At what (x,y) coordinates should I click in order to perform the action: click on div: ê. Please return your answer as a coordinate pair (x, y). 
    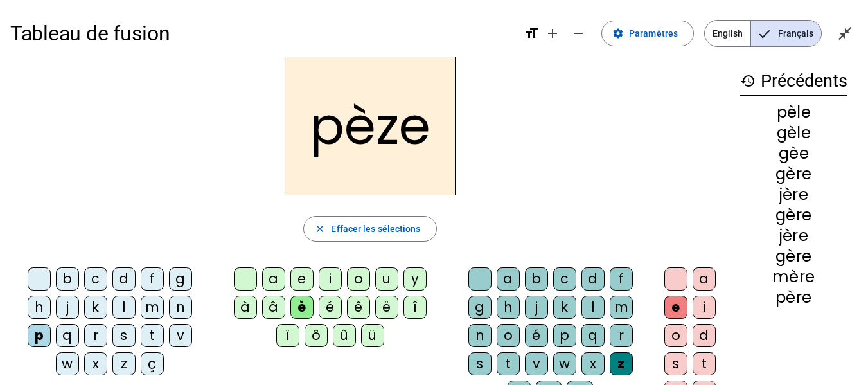
    Looking at the image, I should click on (359, 307).